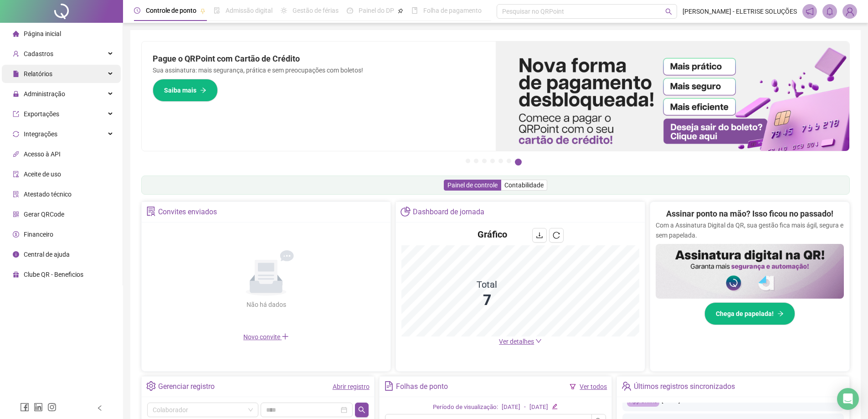 Image resolution: width=868 pixels, height=419 pixels. I want to click on span: instagram, so click(52, 407).